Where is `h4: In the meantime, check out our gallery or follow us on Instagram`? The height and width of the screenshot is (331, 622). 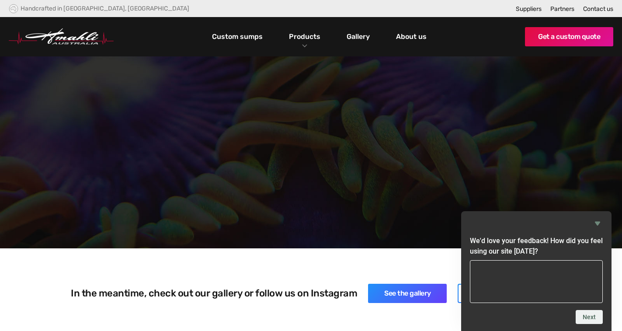 h4: In the meantime, check out our gallery or follow us on Instagram is located at coordinates (214, 293).